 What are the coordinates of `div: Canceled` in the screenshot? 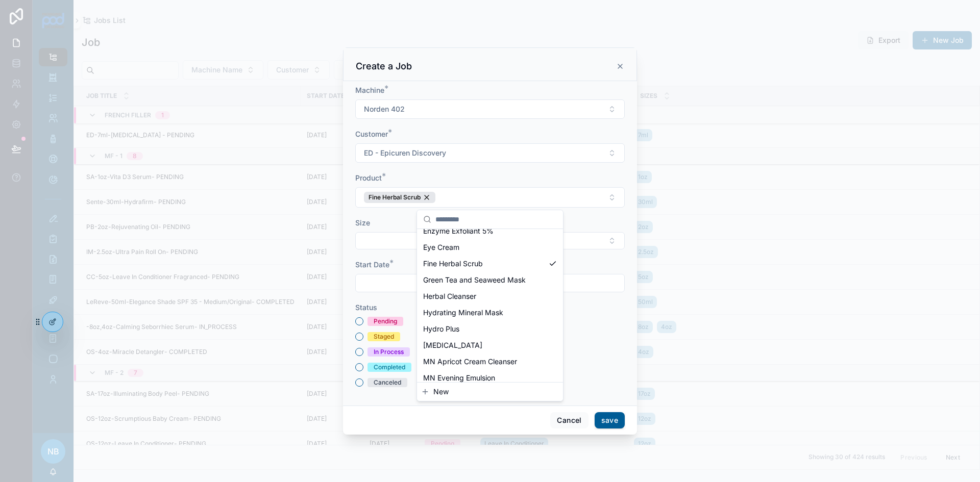 It's located at (387, 382).